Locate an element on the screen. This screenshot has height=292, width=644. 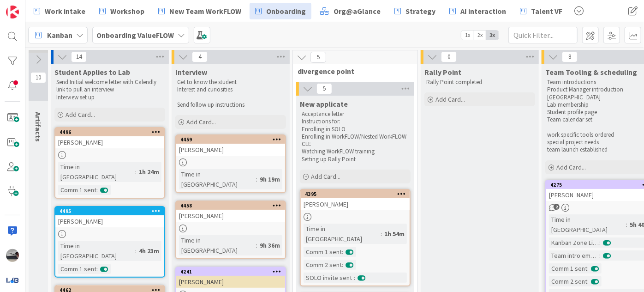
a: Strategy is located at coordinates (415, 11).